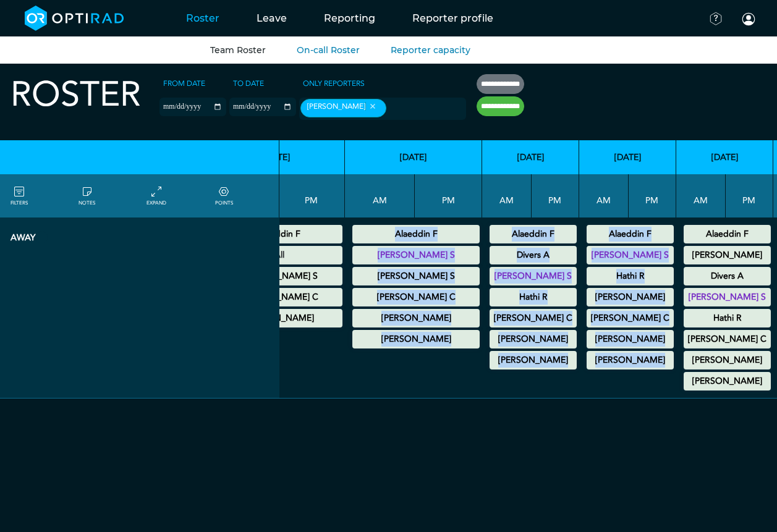  I want to click on a: show/hide notes, so click(86, 196).